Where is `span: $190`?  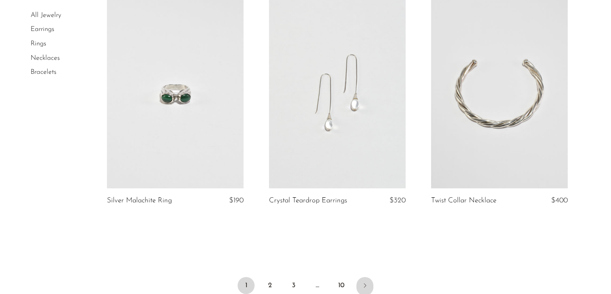
span: $190 is located at coordinates (236, 200).